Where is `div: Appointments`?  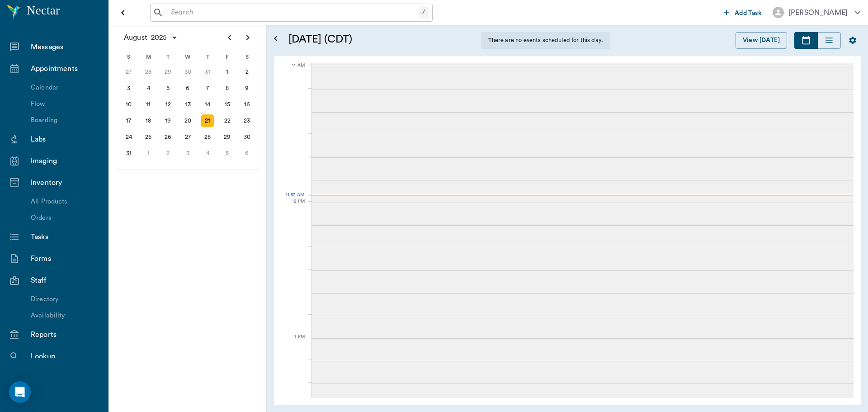
div: Appointments is located at coordinates (65, 69).